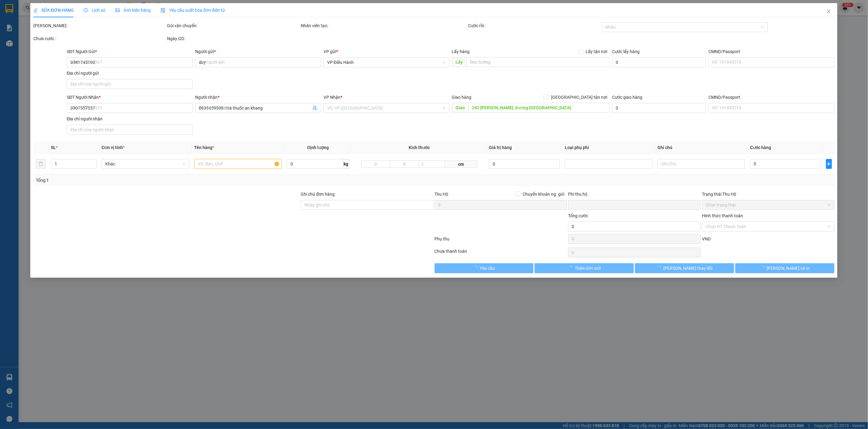  What do you see at coordinates (544, 195) in the screenshot?
I see `span: Chuyển khoản ng. gửi` at bounding box center [544, 195].